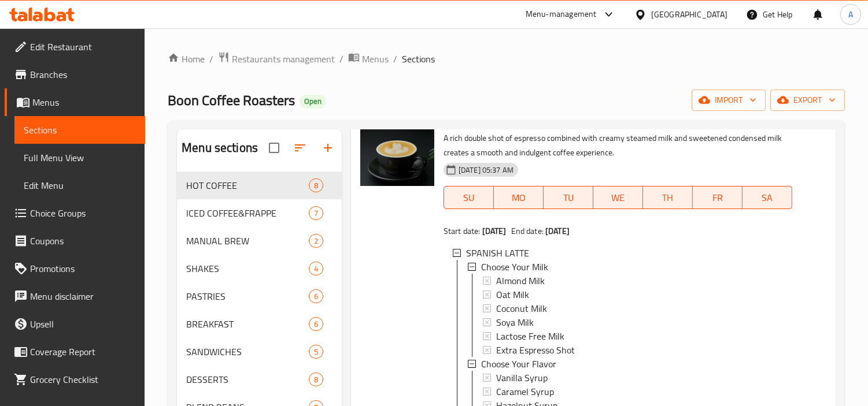 This screenshot has width=868, height=406. What do you see at coordinates (497, 253) in the screenshot?
I see `span: SPANISH LATTE` at bounding box center [497, 253].